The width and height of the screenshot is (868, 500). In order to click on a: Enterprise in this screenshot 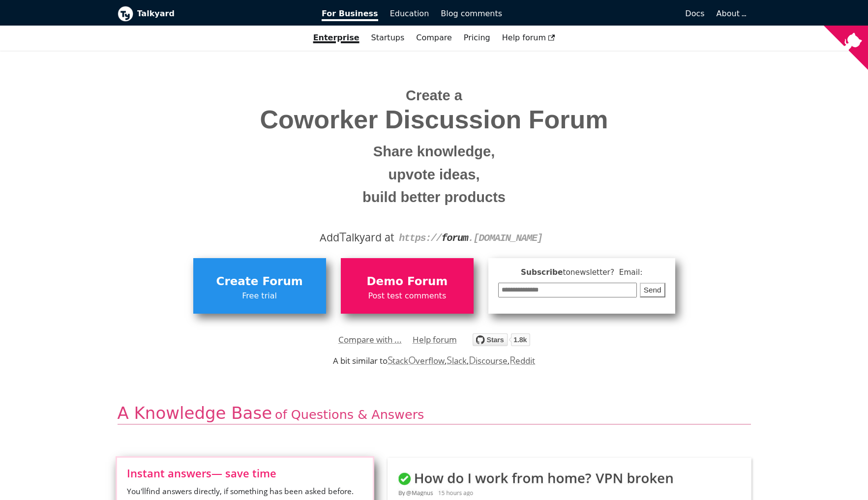, I will do `click(337, 38)`.